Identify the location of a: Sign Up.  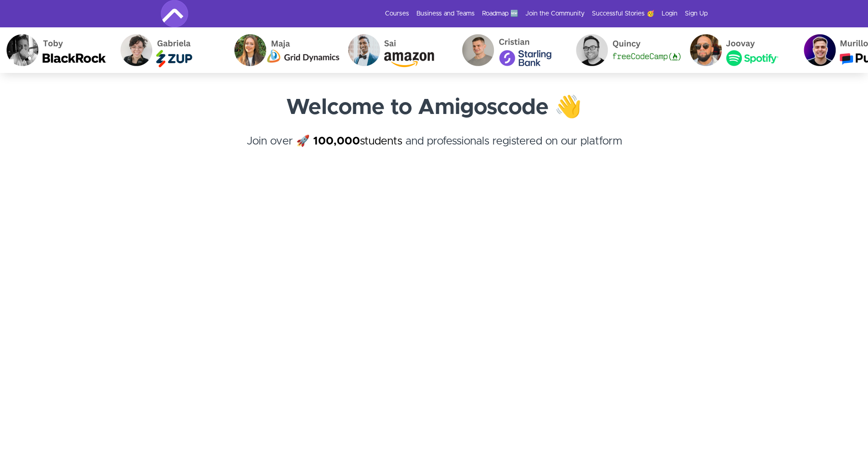
(696, 13).